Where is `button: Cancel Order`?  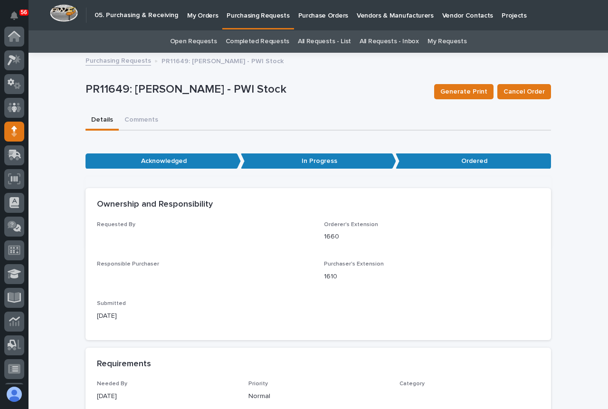 button: Cancel Order is located at coordinates (524, 92).